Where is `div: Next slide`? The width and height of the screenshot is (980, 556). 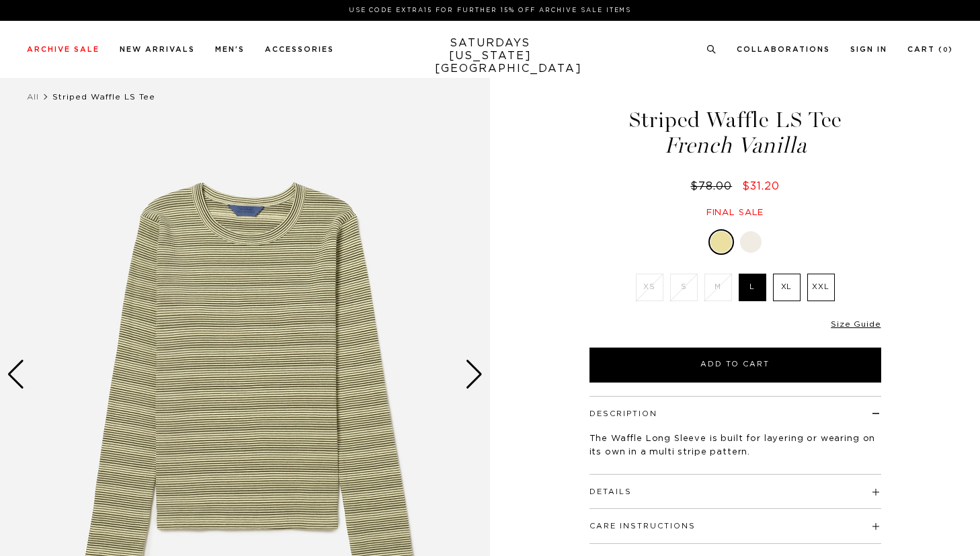 div: Next slide is located at coordinates (473, 375).